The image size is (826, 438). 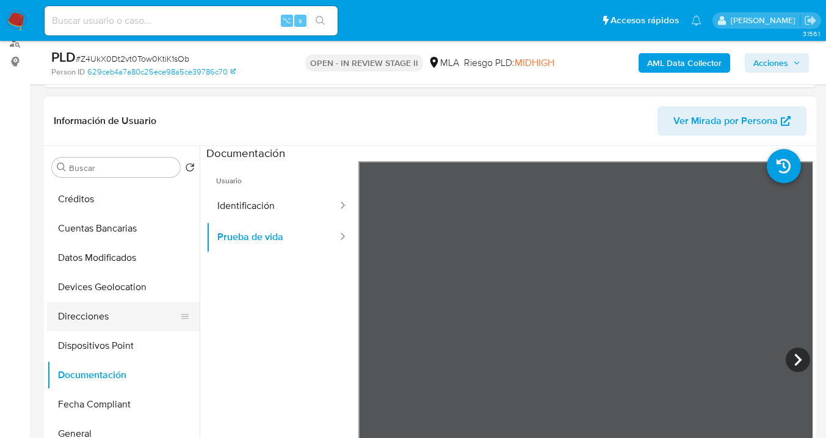 I want to click on h1: Información de Usuario, so click(x=105, y=121).